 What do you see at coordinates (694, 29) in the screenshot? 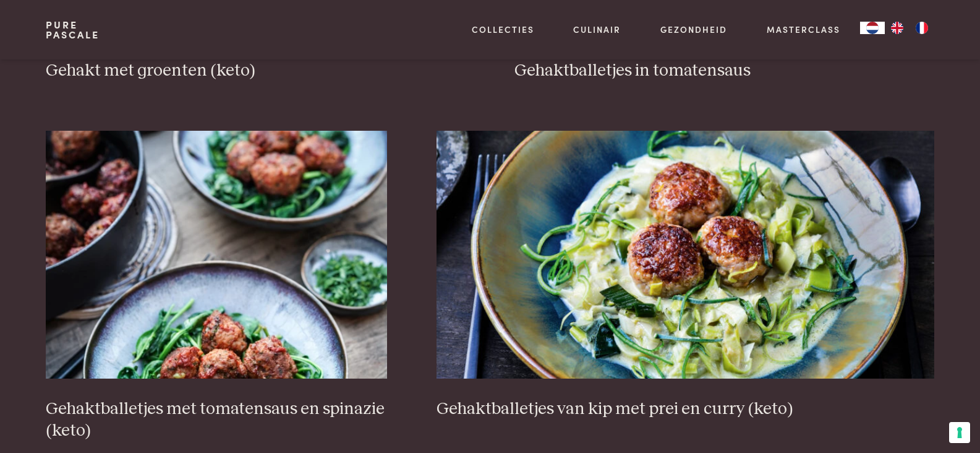
I see `a: Gezondheid` at bounding box center [694, 29].